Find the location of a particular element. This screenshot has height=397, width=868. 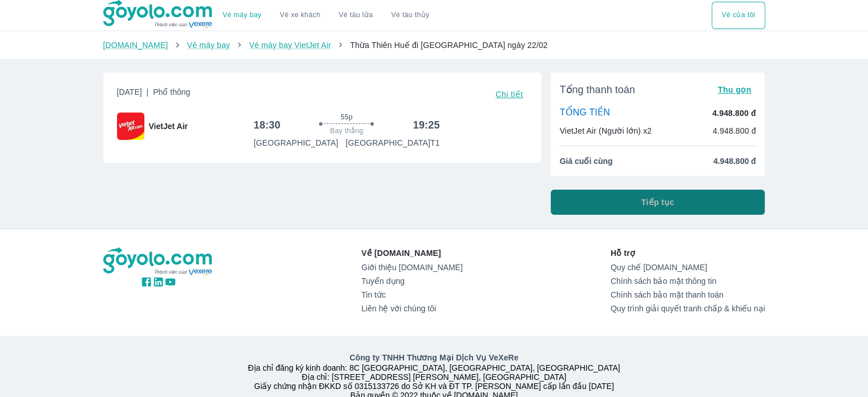

h6: 19:25 is located at coordinates (426, 125).